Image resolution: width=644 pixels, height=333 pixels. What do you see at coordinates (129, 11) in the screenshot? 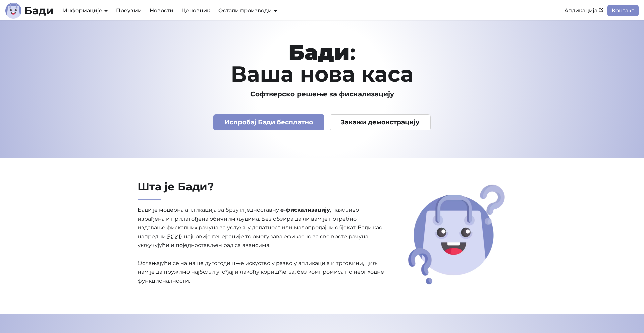
I see `a: Преузми` at bounding box center [129, 11].